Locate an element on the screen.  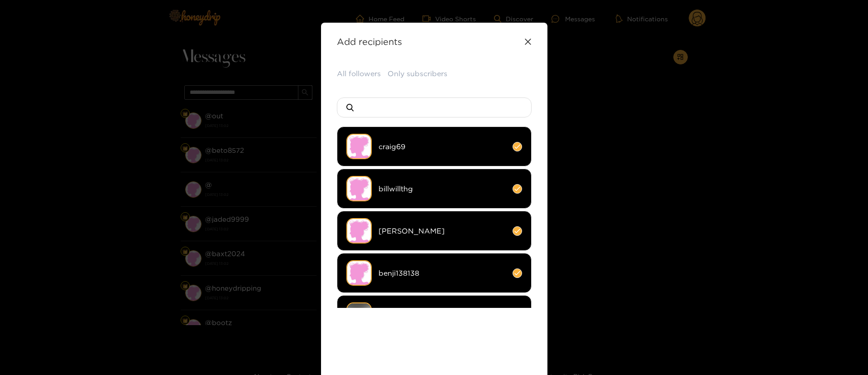
span: benji138138 is located at coordinates (442, 273).